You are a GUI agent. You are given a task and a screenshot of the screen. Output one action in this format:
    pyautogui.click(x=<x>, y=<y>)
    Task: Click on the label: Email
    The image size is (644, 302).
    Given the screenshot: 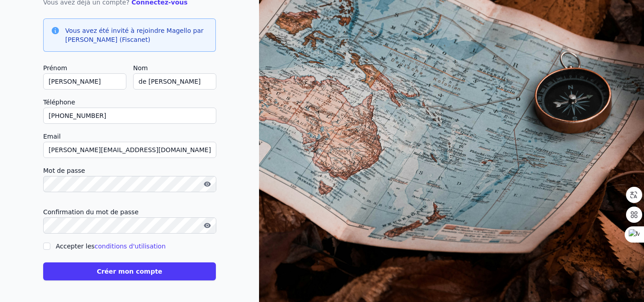 What is the action you would take?
    pyautogui.click(x=130, y=137)
    